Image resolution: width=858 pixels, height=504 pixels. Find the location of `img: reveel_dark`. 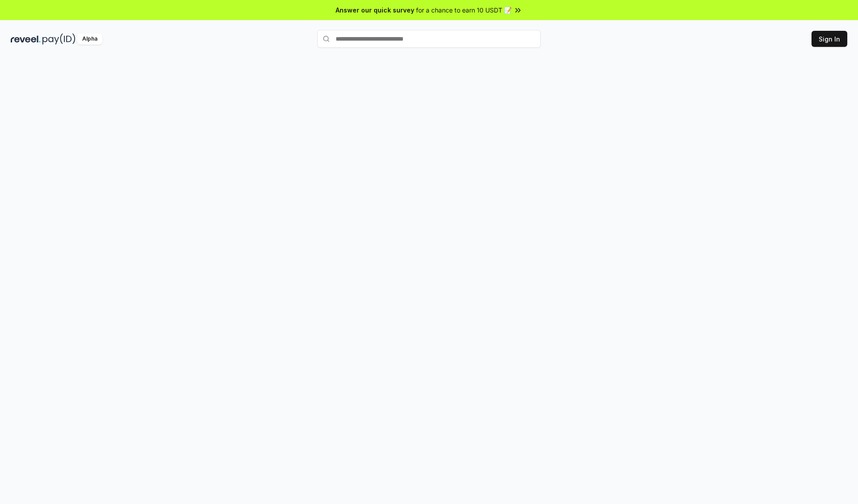

img: reveel_dark is located at coordinates (26, 39).